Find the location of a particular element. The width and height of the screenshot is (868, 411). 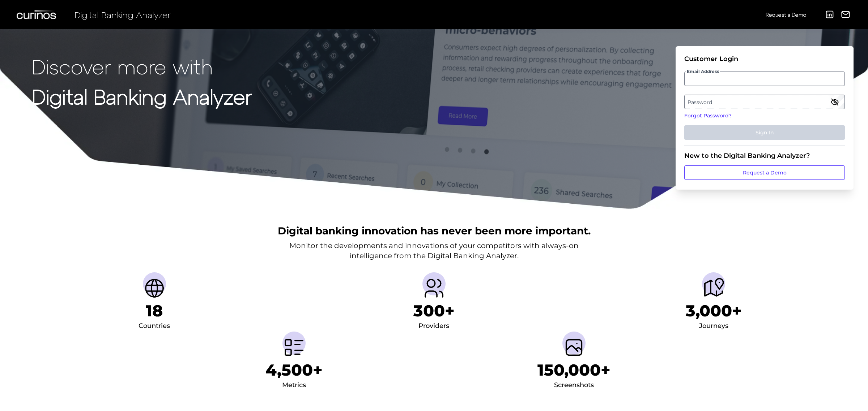

div: Countries is located at coordinates (154, 326).